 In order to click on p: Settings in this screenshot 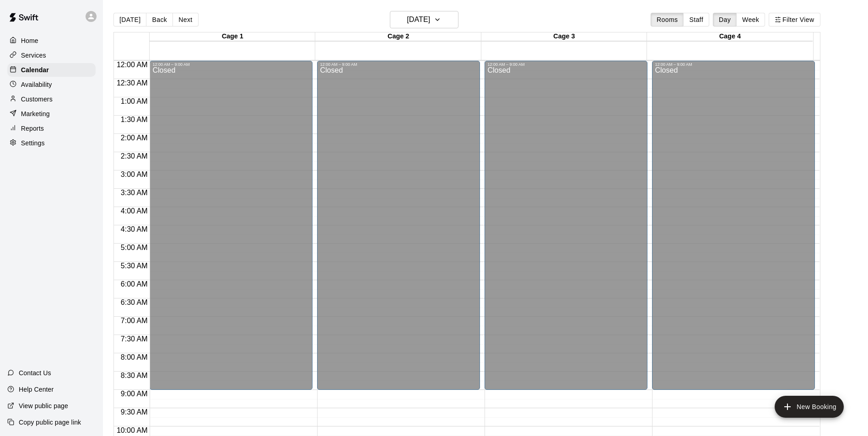, I will do `click(33, 143)`.